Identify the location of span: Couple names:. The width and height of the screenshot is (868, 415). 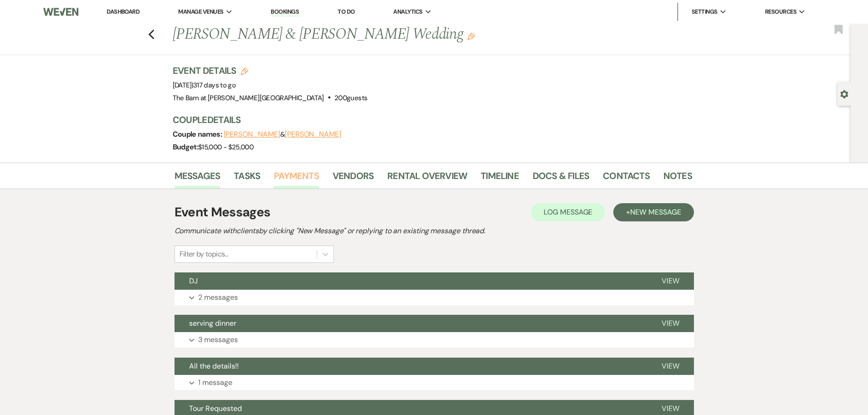
(198, 134).